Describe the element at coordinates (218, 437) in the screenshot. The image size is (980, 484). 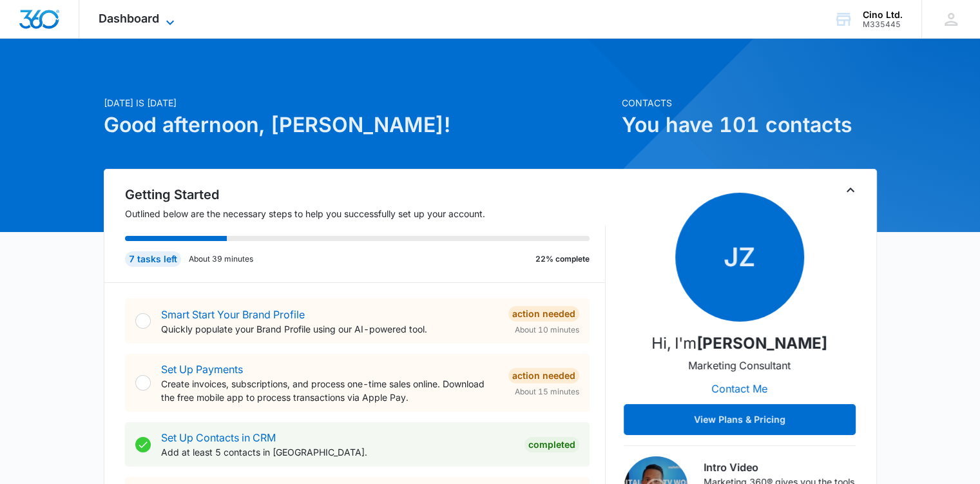
I see `a: Set Up Contacts in CRM` at that location.